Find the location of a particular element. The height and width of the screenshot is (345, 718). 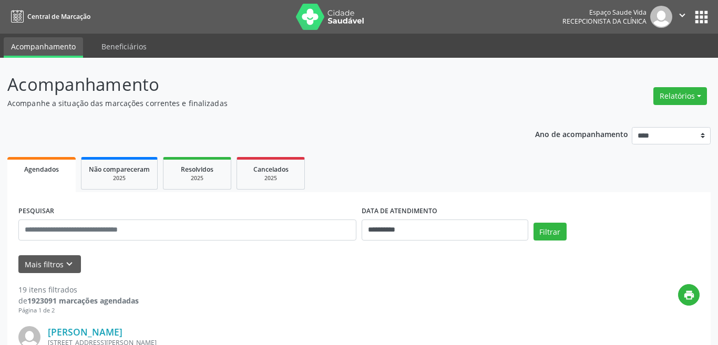

button: Relatórios is located at coordinates (680, 96).